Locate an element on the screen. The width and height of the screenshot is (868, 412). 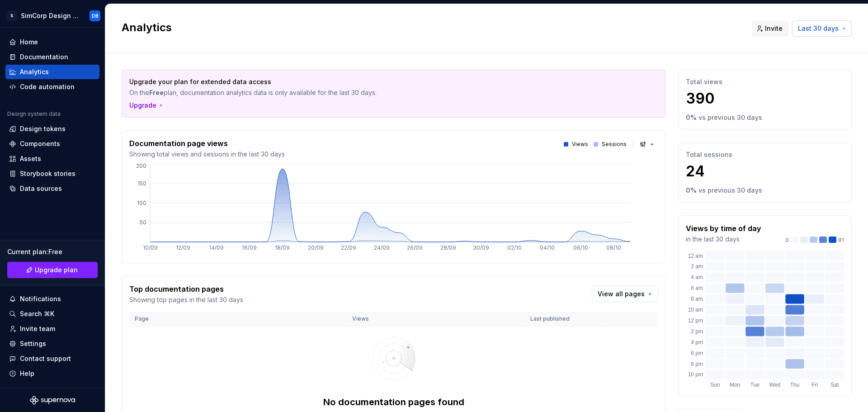
a: Supernova Logo is located at coordinates (52, 400).